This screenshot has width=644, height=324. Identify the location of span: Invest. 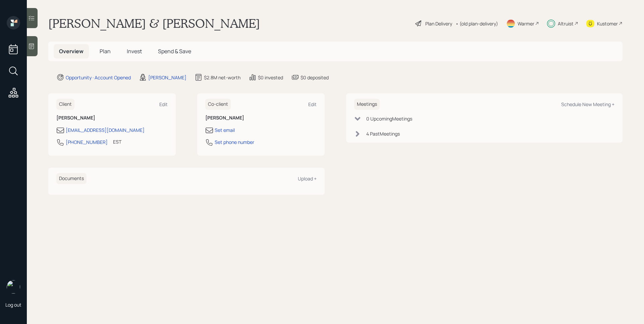
(134, 51).